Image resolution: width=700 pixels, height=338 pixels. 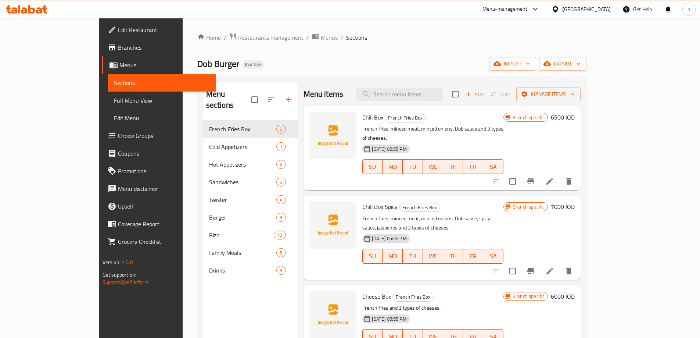 What do you see at coordinates (393, 167) in the screenshot?
I see `span: MO` at bounding box center [393, 167].